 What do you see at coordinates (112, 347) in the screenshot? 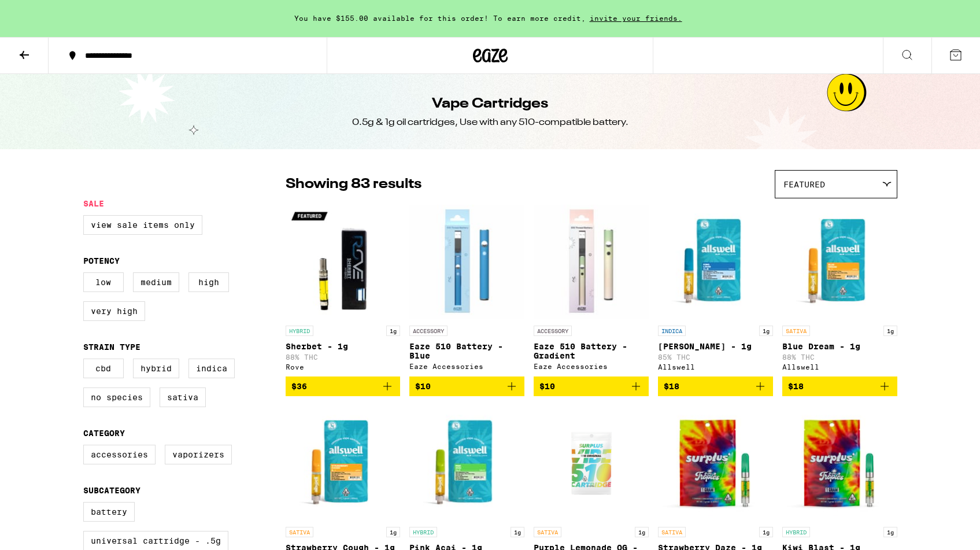
I see `legend: Strain Type` at bounding box center [112, 347].